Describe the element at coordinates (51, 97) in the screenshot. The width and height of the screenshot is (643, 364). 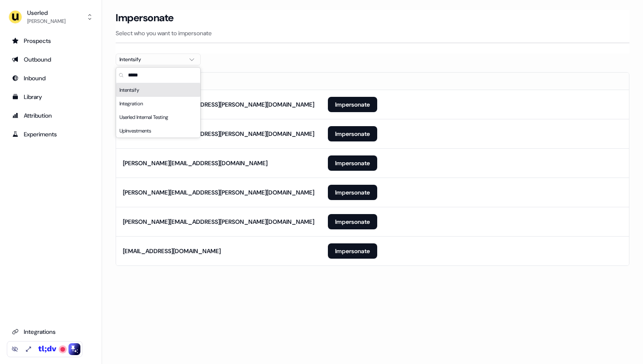
I see `a: Go to templates` at that location.